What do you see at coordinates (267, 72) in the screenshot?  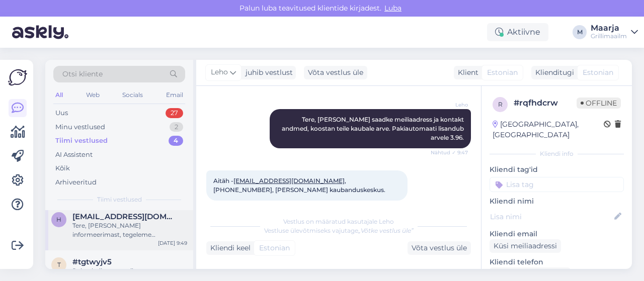 I see `div: juhib vestlust` at bounding box center [267, 72].